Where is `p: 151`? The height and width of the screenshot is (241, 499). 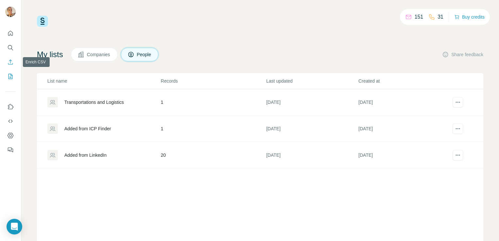
p: 151 is located at coordinates (419, 17).